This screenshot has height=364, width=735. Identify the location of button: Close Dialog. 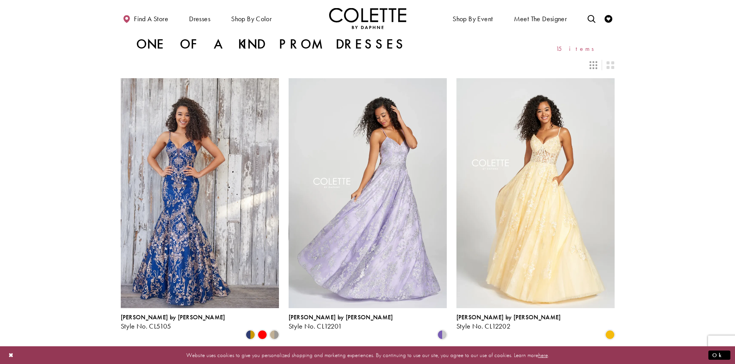
(11, 355).